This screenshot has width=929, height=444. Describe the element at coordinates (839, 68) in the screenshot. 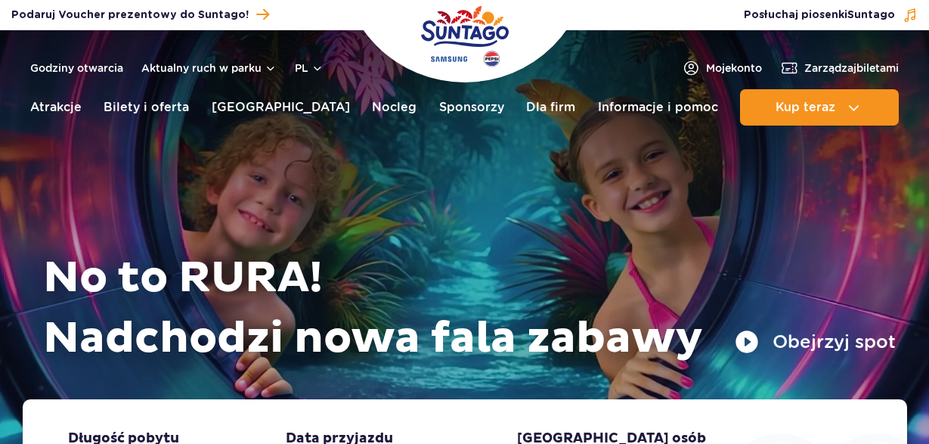

I see `a: Zarządzajbiletami` at that location.